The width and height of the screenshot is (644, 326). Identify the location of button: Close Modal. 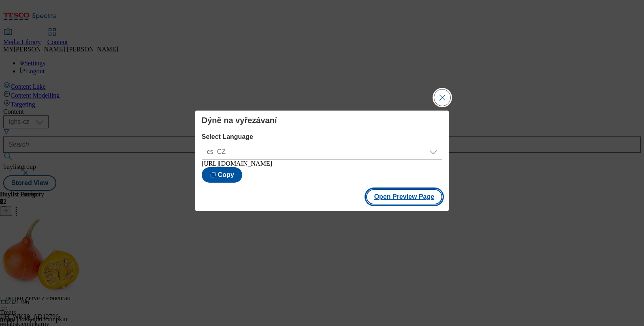
(442, 97).